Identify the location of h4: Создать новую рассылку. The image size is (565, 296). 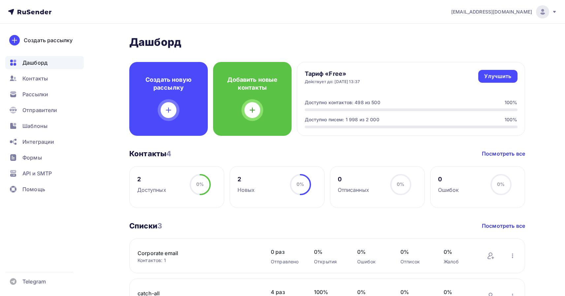
(169, 84).